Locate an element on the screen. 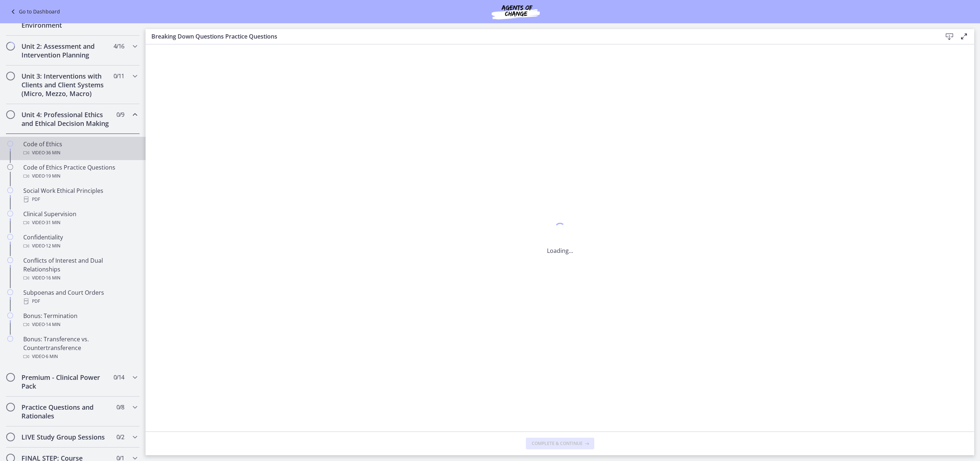 Image resolution: width=980 pixels, height=461 pixels. div: Confidentiality is located at coordinates (80, 241).